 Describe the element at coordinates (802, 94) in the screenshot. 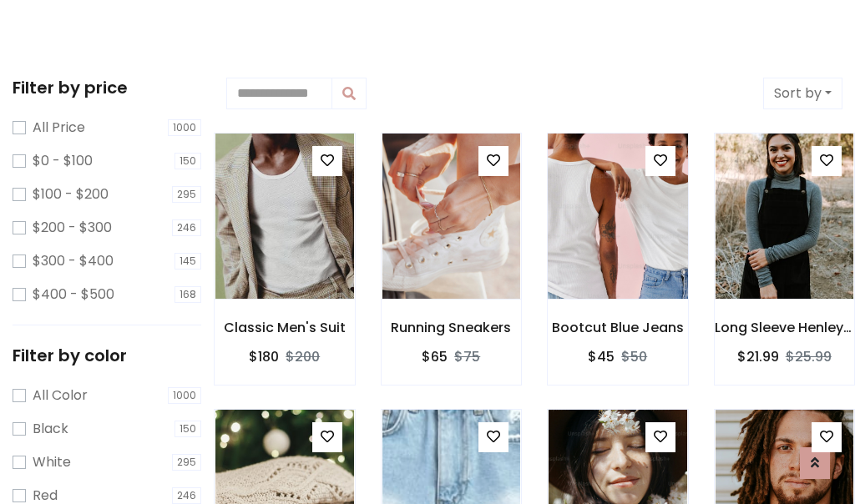

I see `button: Sort by` at that location.